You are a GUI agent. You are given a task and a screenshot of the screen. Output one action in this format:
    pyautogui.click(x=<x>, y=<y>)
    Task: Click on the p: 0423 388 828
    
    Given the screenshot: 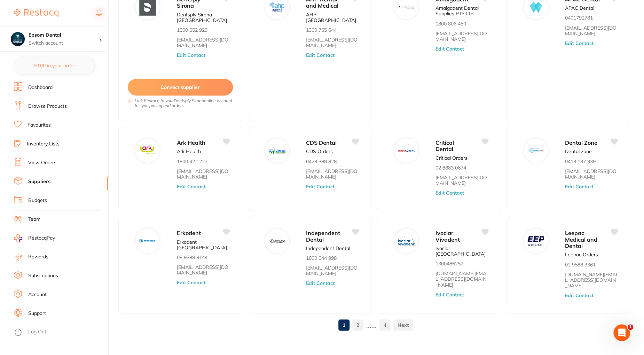 What is the action you would take?
    pyautogui.click(x=321, y=162)
    